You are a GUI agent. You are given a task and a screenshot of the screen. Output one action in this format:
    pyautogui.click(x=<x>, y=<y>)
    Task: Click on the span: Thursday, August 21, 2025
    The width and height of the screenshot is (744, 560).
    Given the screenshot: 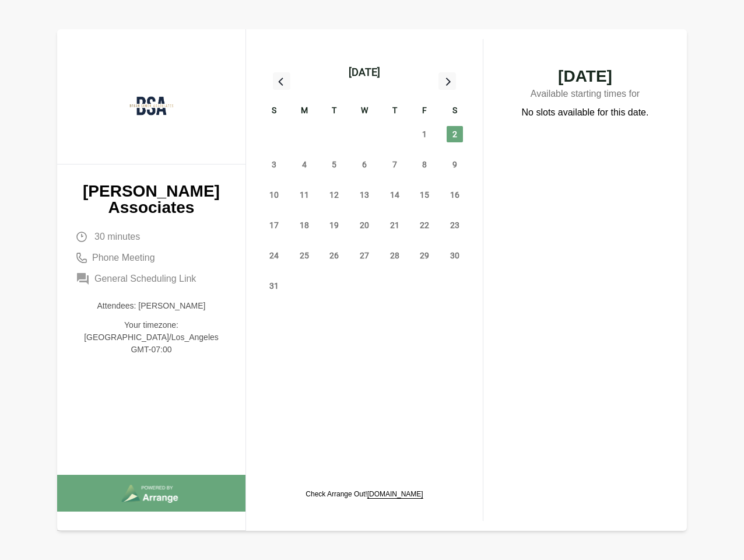 What is the action you would take?
    pyautogui.click(x=395, y=225)
    